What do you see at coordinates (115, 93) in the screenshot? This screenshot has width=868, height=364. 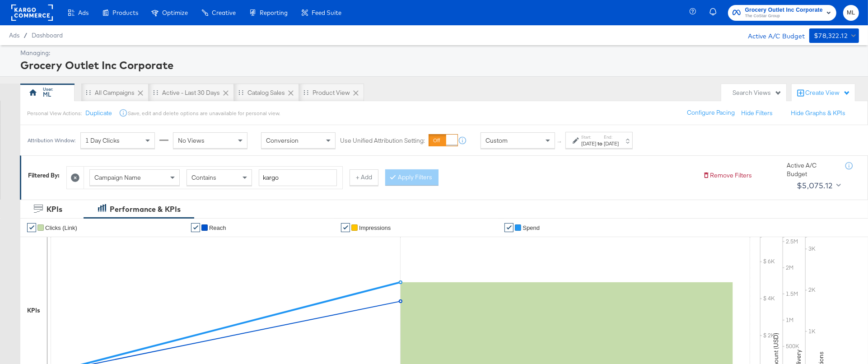 I see `div: All Campaigns` at bounding box center [115, 93].